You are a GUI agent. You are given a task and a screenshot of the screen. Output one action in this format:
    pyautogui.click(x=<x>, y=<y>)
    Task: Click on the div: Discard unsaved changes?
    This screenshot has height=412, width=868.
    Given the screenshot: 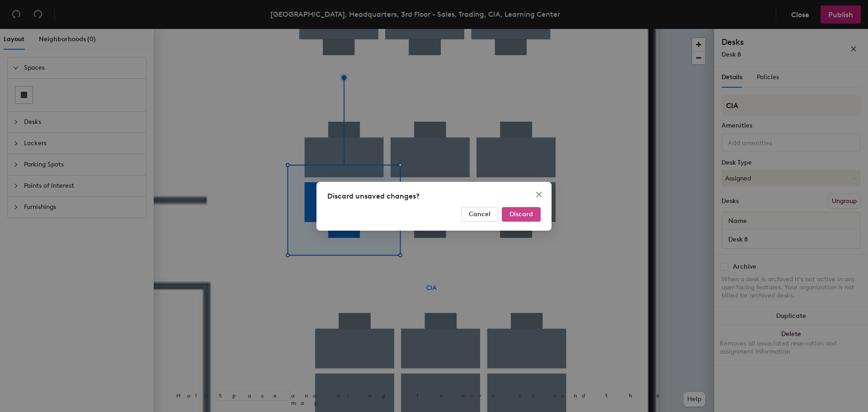 What is the action you would take?
    pyautogui.click(x=434, y=196)
    